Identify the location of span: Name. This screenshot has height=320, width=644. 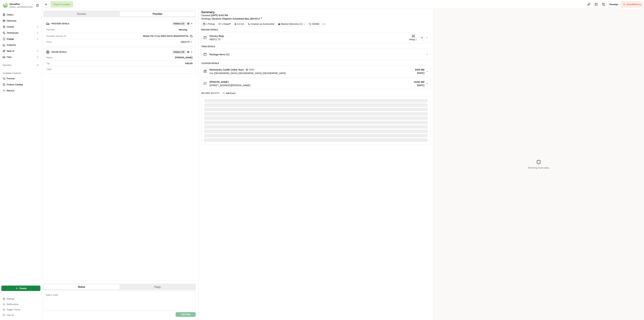
(49, 57).